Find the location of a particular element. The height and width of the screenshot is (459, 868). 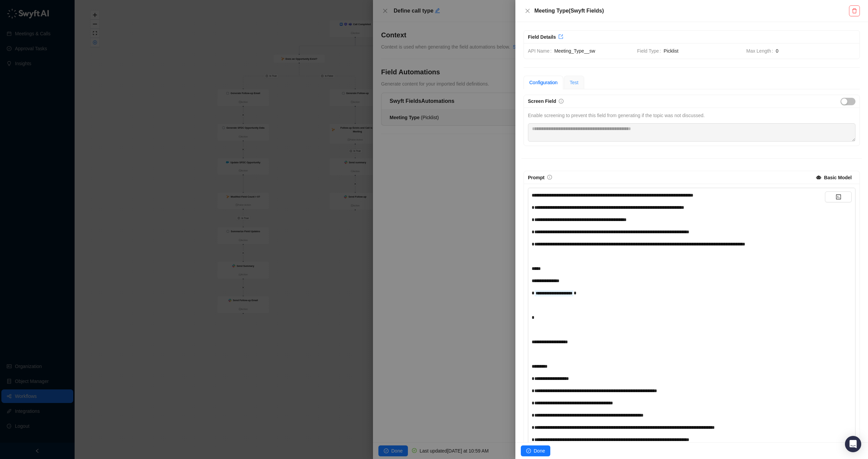

div: Field Details is located at coordinates (542, 37).